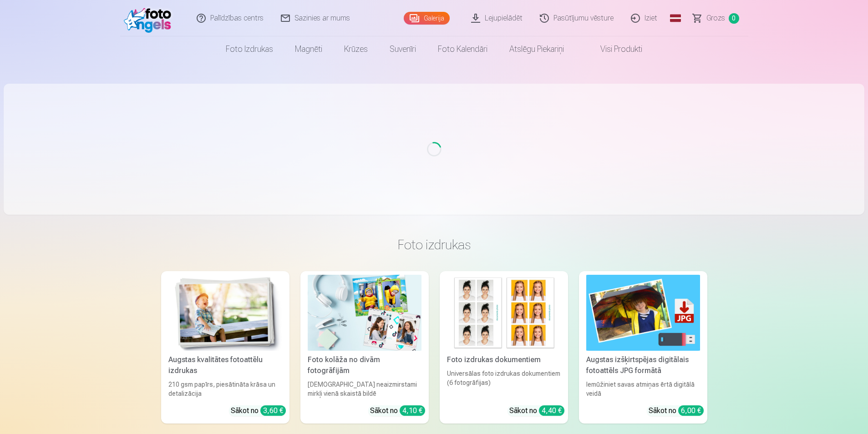  Describe the element at coordinates (309, 49) in the screenshot. I see `a: Magnēti` at that location.